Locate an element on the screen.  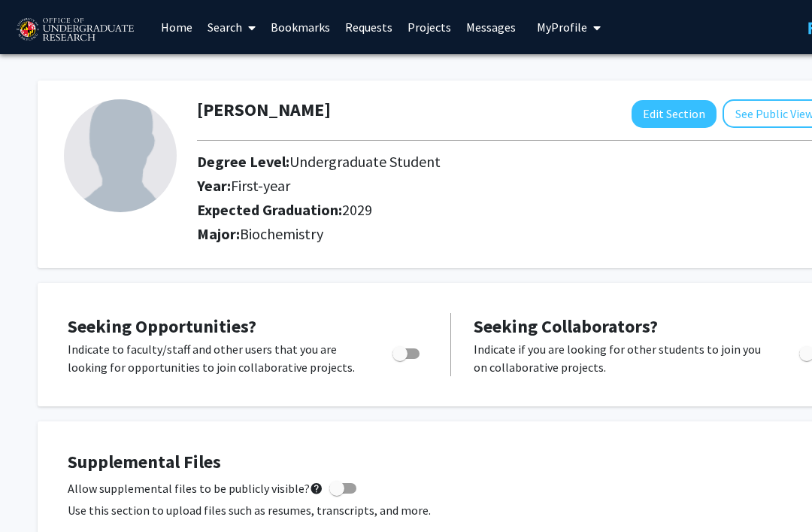
button: Edit Section is located at coordinates (673, 114).